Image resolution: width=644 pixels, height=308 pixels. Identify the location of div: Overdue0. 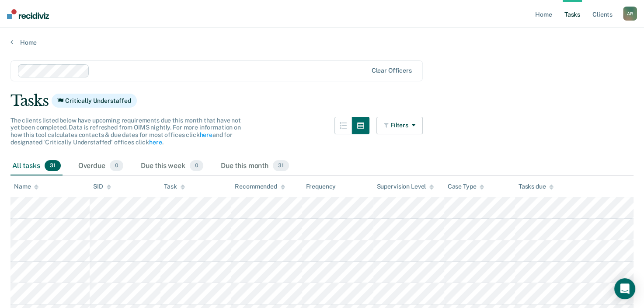
(100, 166).